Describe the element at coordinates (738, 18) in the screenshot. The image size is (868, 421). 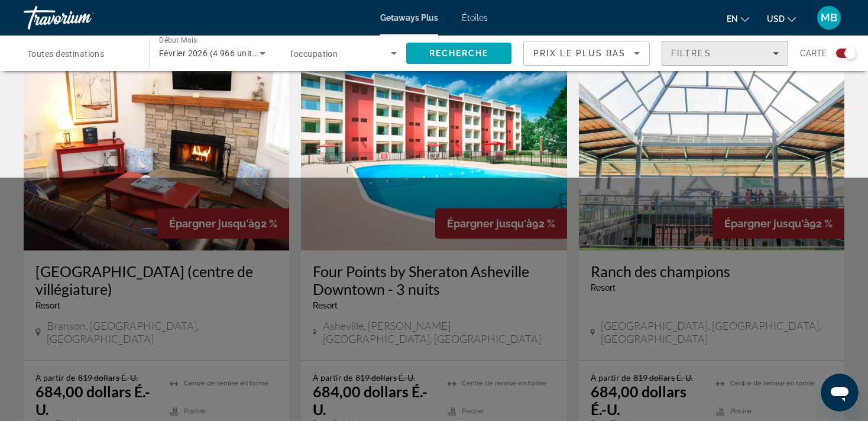
I see `button: Changer de langue` at that location.